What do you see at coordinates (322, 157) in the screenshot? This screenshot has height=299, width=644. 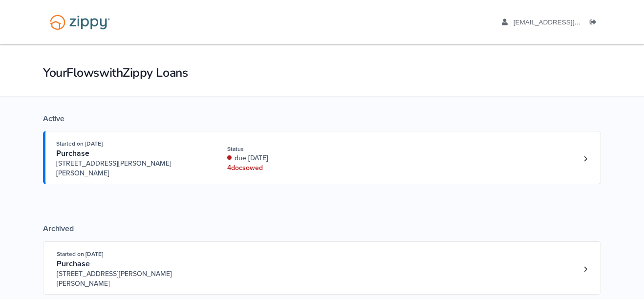 I see `a: Open loan 4201219` at bounding box center [322, 157].